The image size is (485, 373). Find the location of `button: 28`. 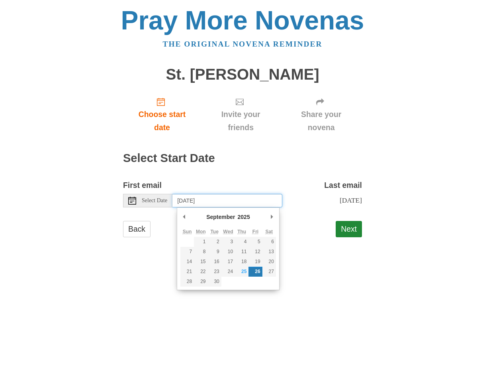

button: 28 is located at coordinates (187, 282).